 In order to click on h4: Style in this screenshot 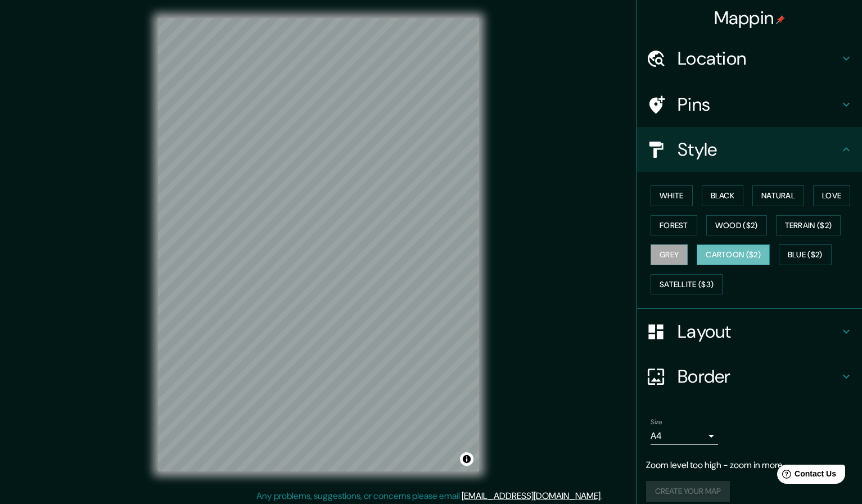, I will do `click(758, 150)`.